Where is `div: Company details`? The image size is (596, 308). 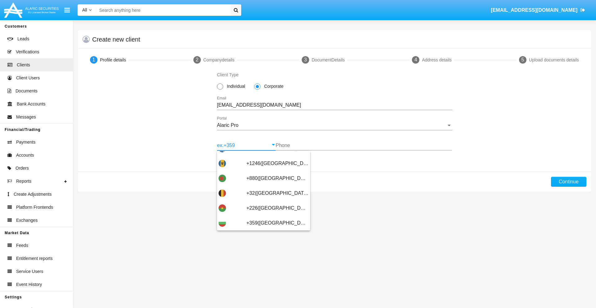
div: Company details is located at coordinates (219, 60).